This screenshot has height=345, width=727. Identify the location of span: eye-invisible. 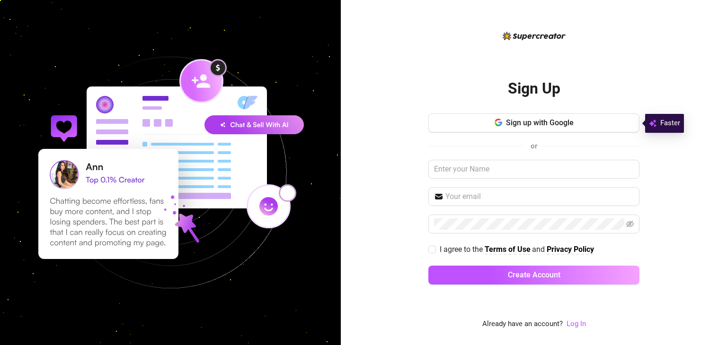
(630, 224).